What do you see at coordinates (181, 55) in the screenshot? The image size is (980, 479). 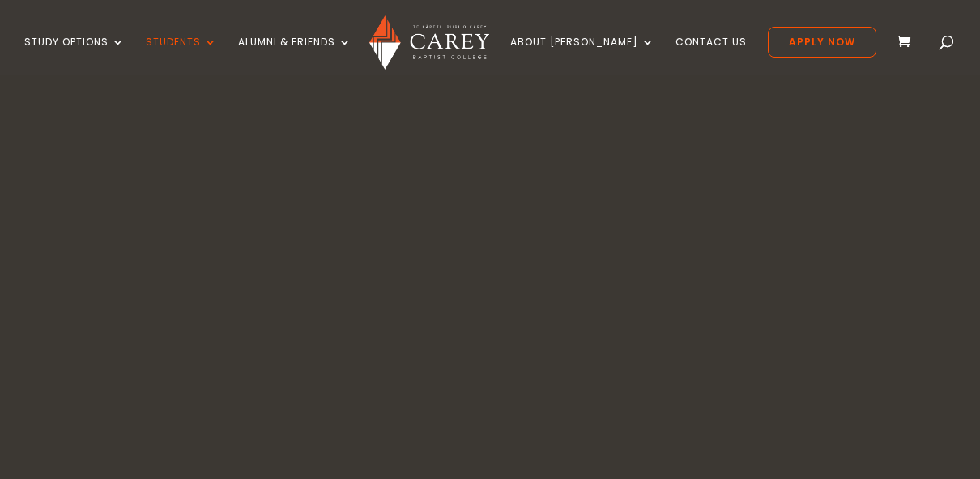 I see `a: Students` at bounding box center [181, 55].